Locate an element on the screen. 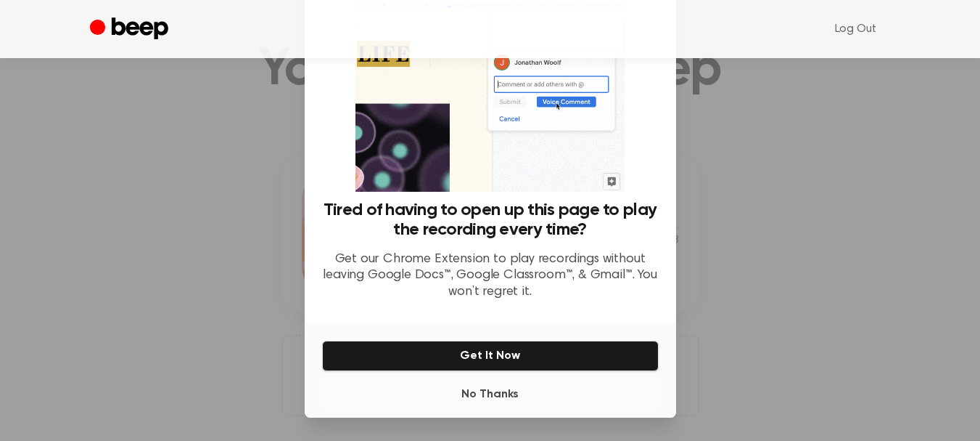 This screenshot has width=980, height=441. a: Log Out is located at coordinates (856, 29).